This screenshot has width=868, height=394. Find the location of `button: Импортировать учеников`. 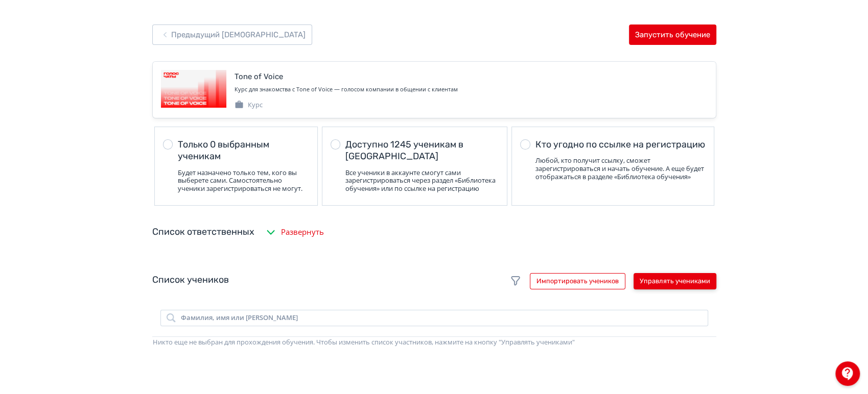

button: Импортировать учеников is located at coordinates (577, 281).